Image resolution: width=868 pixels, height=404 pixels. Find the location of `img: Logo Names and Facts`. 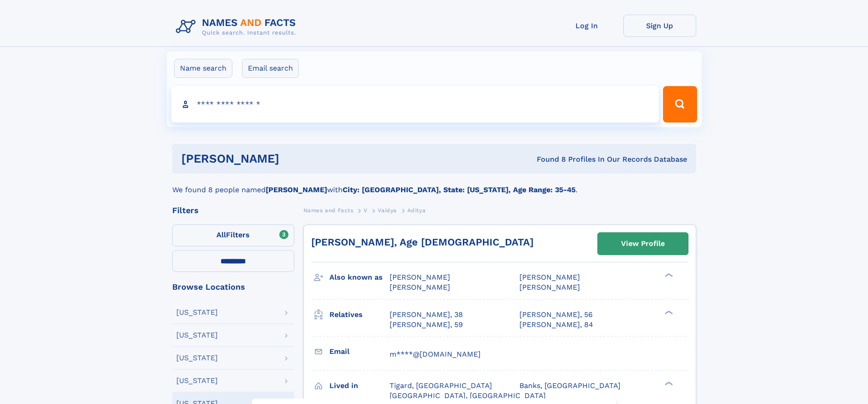

img: Logo Names and Facts is located at coordinates (238, 27).